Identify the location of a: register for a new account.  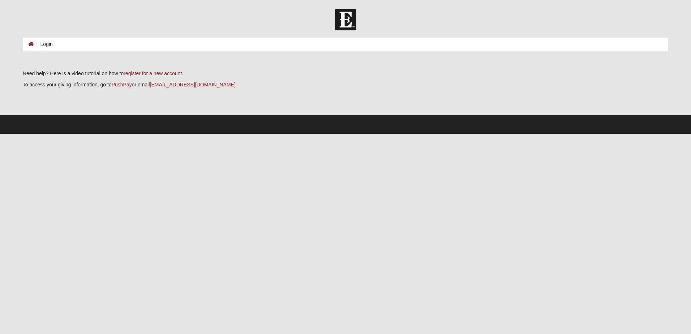
(152, 73).